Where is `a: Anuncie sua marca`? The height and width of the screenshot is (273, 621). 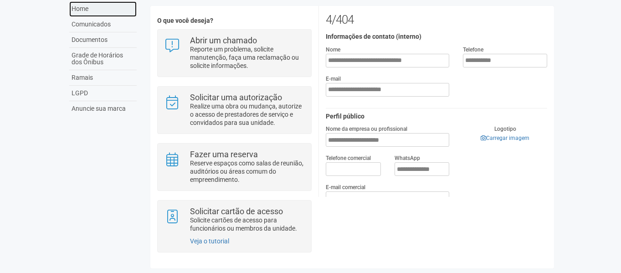 a: Anuncie sua marca is located at coordinates (103, 108).